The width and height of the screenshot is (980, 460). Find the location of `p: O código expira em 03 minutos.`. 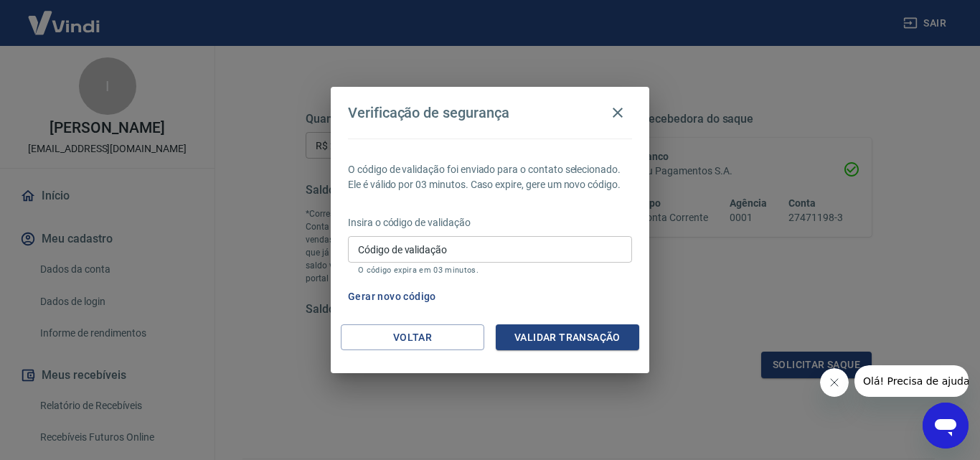

p: O código expira em 03 minutos. is located at coordinates (490, 270).